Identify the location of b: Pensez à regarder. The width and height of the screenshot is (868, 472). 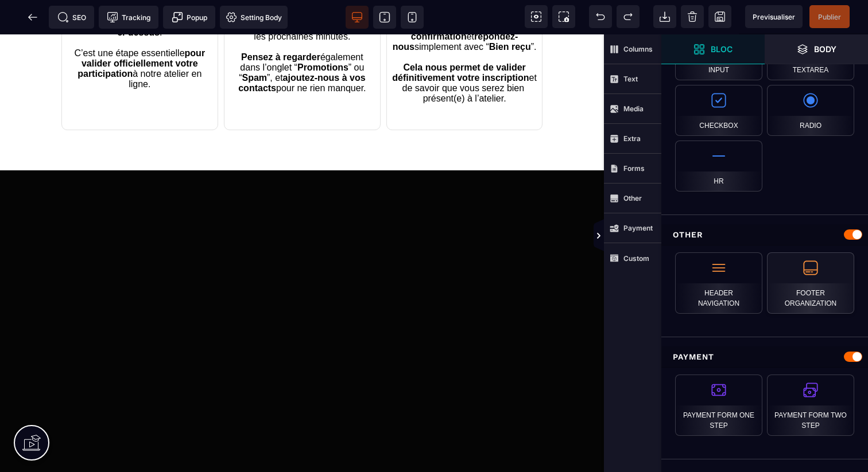
(281, 23).